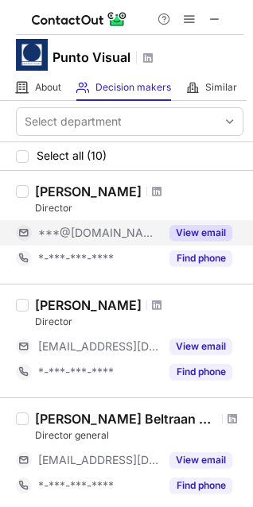 The height and width of the screenshot is (507, 253). I want to click on span: Decision makers, so click(133, 87).